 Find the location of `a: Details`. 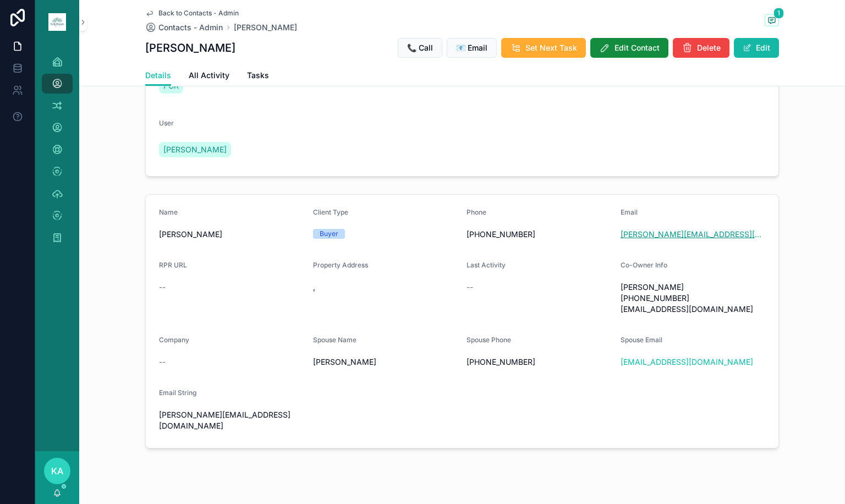

a: Details is located at coordinates (158, 76).